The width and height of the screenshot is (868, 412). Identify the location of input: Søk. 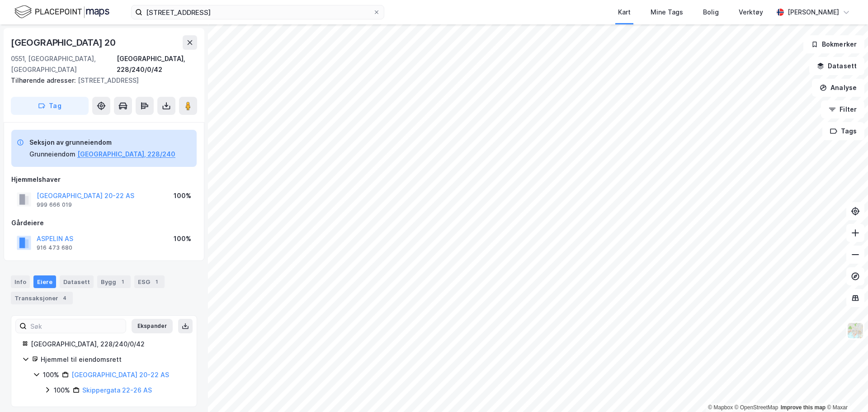
(76, 326).